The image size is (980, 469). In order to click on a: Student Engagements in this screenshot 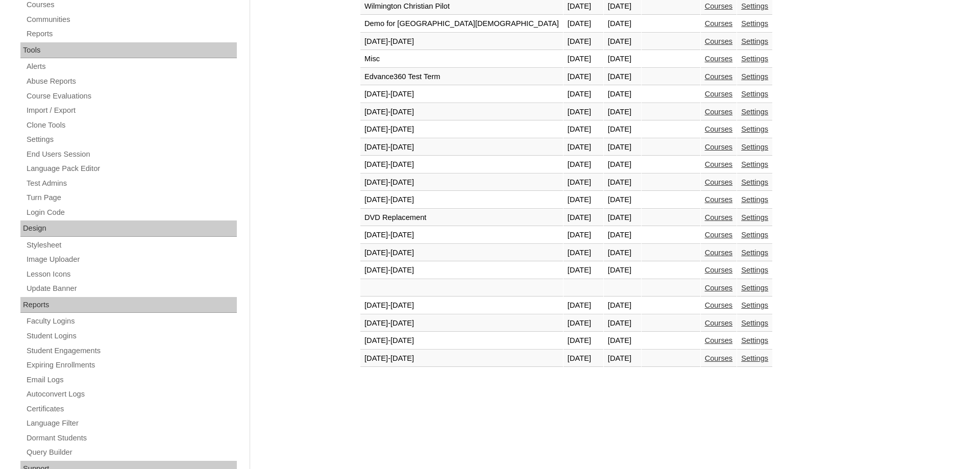, I will do `click(131, 351)`.